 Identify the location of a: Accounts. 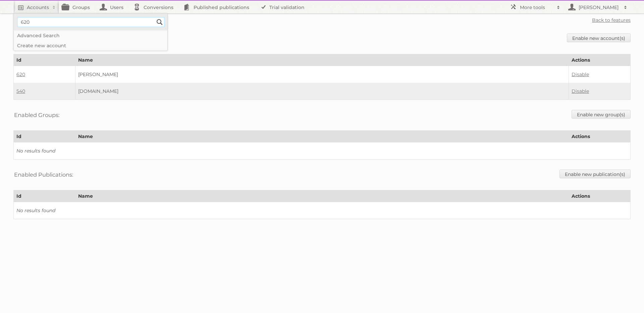
(36, 7).